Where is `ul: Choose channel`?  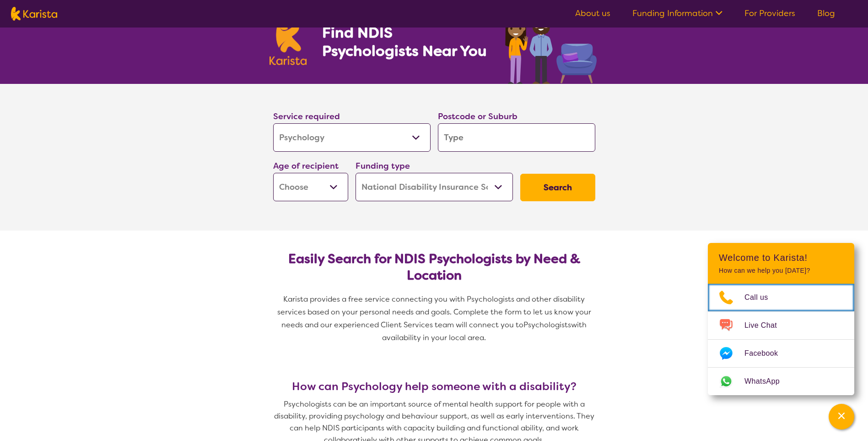
ul: Choose channel is located at coordinates (782, 339).